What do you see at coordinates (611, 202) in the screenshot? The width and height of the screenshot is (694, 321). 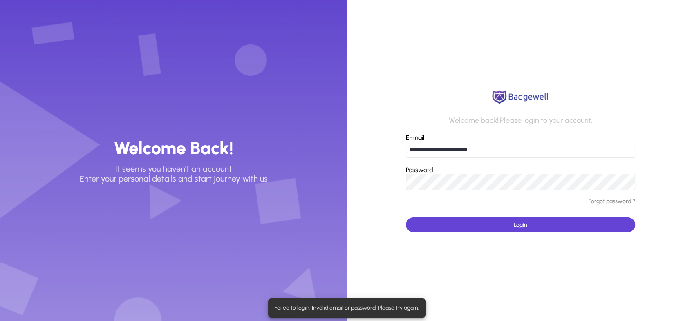 I see `a: Forgot password ?` at bounding box center [611, 202].